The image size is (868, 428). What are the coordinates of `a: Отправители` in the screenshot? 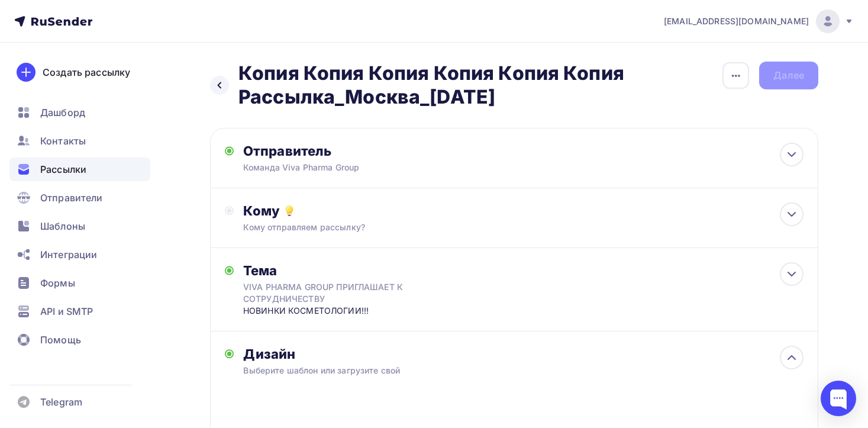 It's located at (80, 198).